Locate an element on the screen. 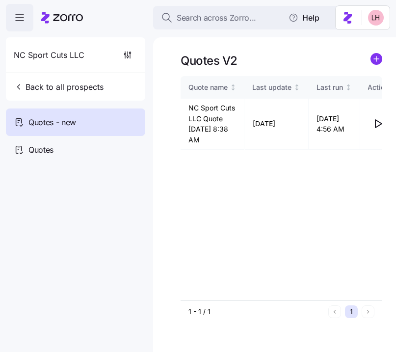  span: Quotes - new is located at coordinates (52, 122).